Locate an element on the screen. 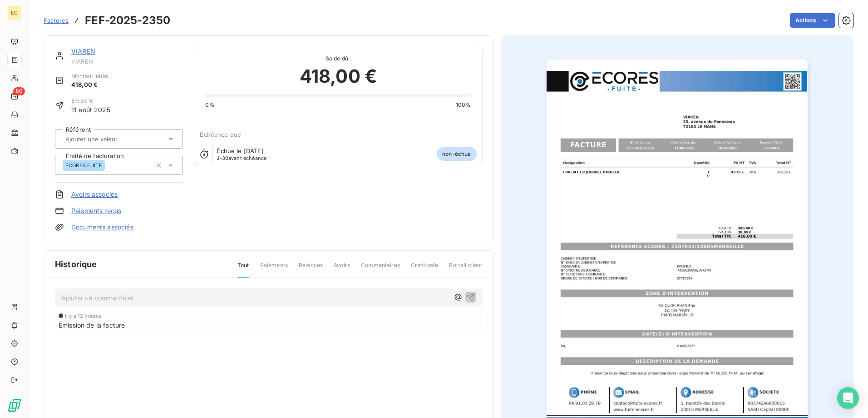 This screenshot has height=418, width=868. a: Factures is located at coordinates (56, 21).